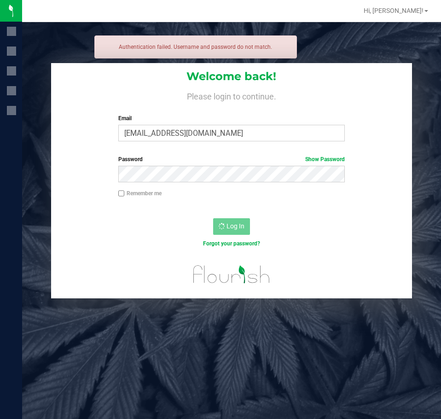 The image size is (441, 419). What do you see at coordinates (325, 159) in the screenshot?
I see `a: Show Password` at bounding box center [325, 159].